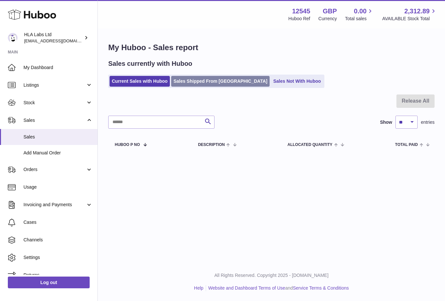  I want to click on a: Website and Dashboard Terms of Use, so click(247, 288).